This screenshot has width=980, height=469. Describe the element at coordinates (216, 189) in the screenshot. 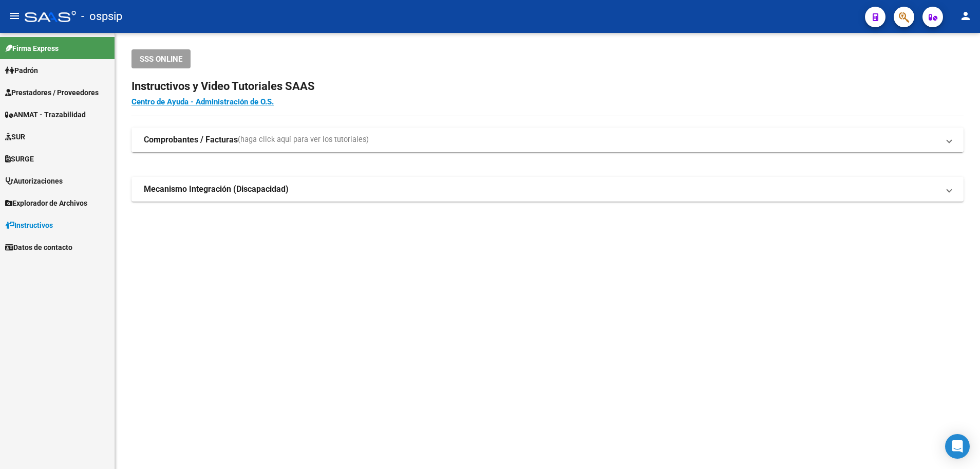

I see `strong: Mecanismo Integración (Discapacidad)` at that location.